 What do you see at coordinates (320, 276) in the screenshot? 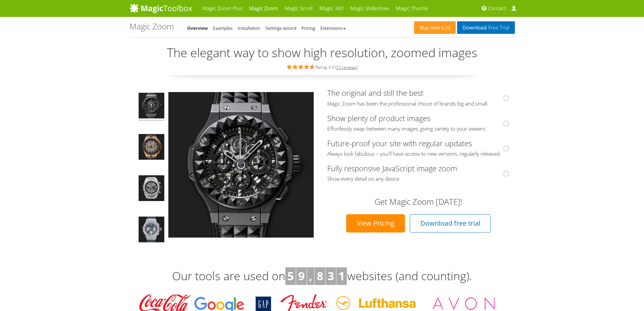
I see `b: 8` at bounding box center [320, 276].